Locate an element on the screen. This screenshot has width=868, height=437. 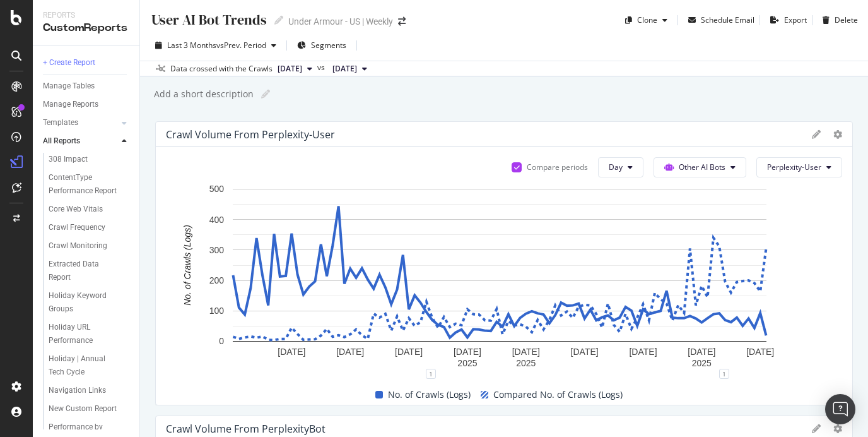
div: All Reports is located at coordinates (61, 141).